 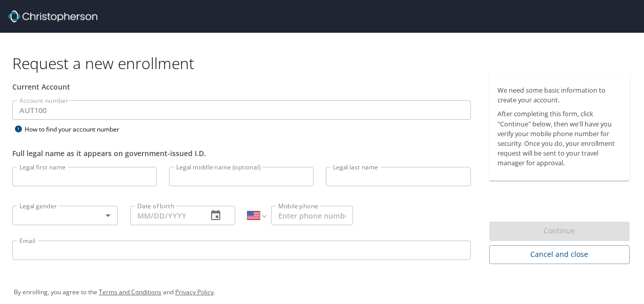 What do you see at coordinates (560, 95) in the screenshot?
I see `p: We need some basic information to create your account.` at bounding box center [560, 95].